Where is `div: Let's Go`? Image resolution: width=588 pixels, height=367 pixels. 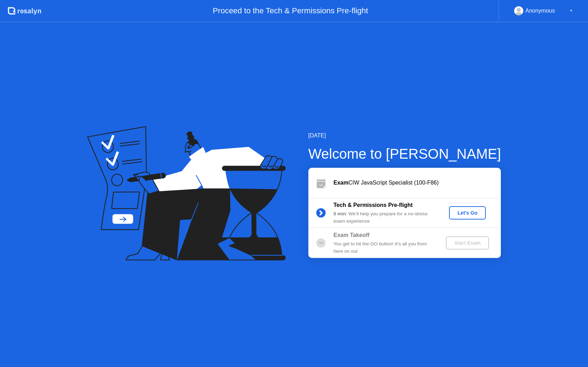 div: Let's Go is located at coordinates (467, 213).